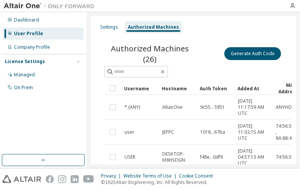 The image size is (300, 190). I want to click on div: Privacy, so click(112, 176).